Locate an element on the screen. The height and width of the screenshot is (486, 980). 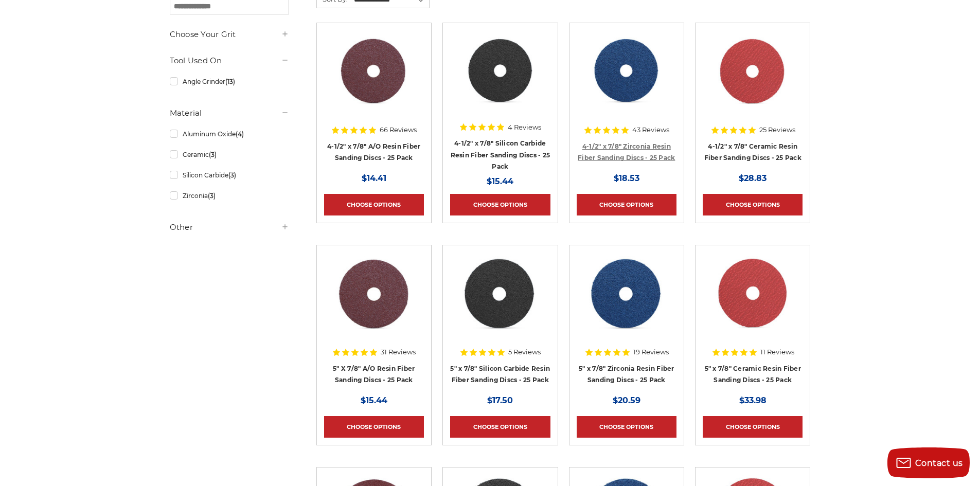
span: 66 Reviews is located at coordinates (399, 129).